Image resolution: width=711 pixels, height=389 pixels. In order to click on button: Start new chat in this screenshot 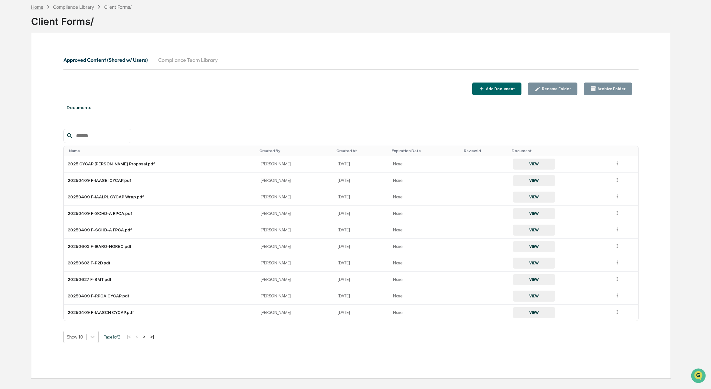, I will do `click(114, 55)`.